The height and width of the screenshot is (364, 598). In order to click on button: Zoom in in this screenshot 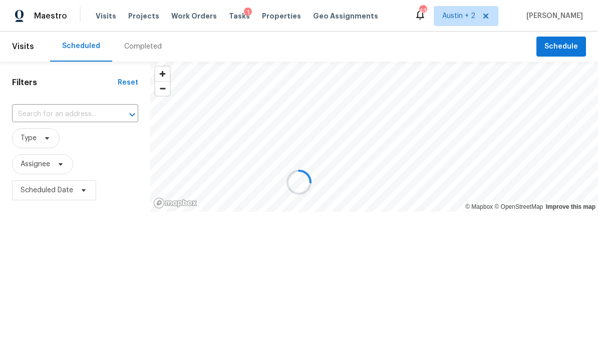, I will do `click(162, 74)`.